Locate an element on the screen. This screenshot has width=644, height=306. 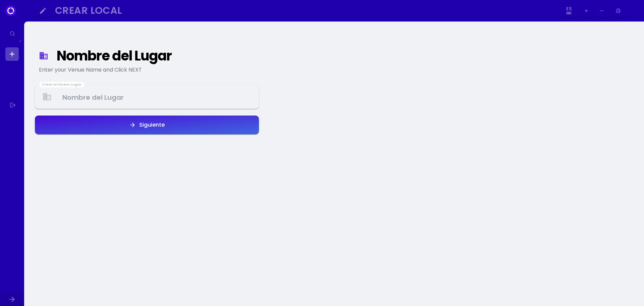
div: Siguiente is located at coordinates (150, 124).